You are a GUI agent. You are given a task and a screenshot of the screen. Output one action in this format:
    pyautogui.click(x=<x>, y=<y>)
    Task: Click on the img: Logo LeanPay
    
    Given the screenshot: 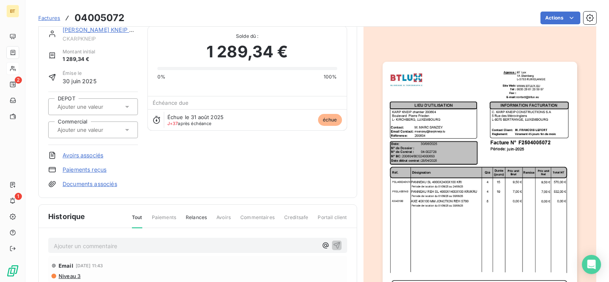 What is the action you would take?
    pyautogui.click(x=13, y=271)
    